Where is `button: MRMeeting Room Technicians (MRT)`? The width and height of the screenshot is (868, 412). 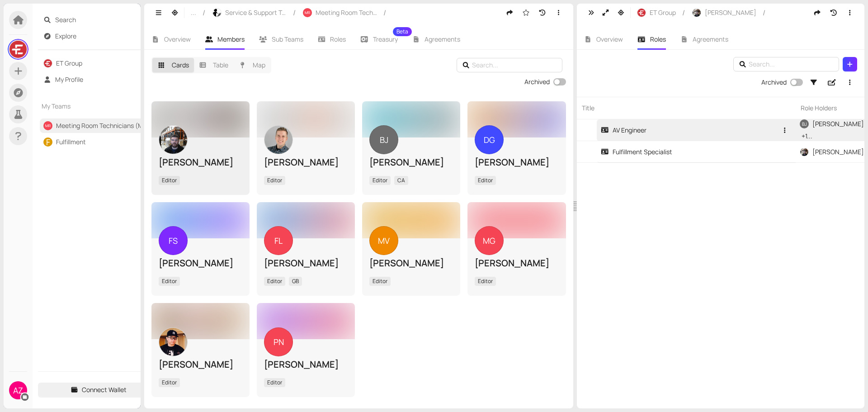
button: MRMeeting Room Technicians (MRT) is located at coordinates (340, 13).